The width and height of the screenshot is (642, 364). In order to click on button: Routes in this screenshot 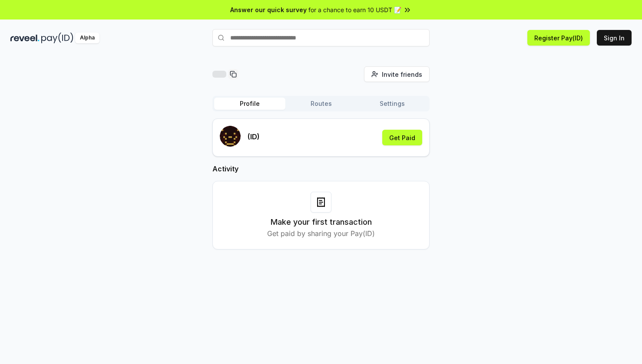, I will do `click(321, 104)`.